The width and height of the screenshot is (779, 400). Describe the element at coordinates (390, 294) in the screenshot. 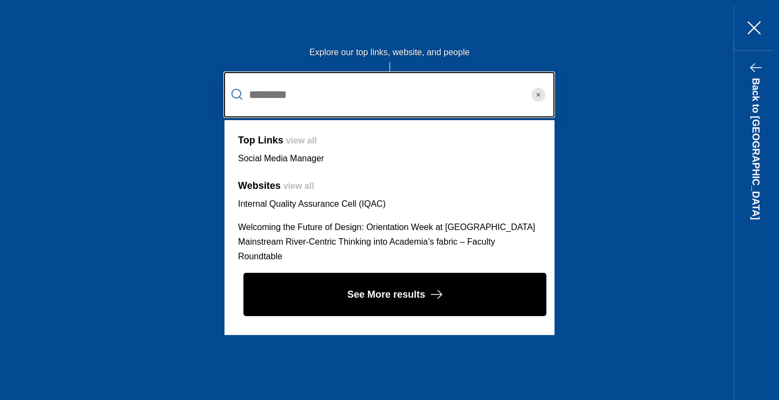

I see `a: See More results` at that location.